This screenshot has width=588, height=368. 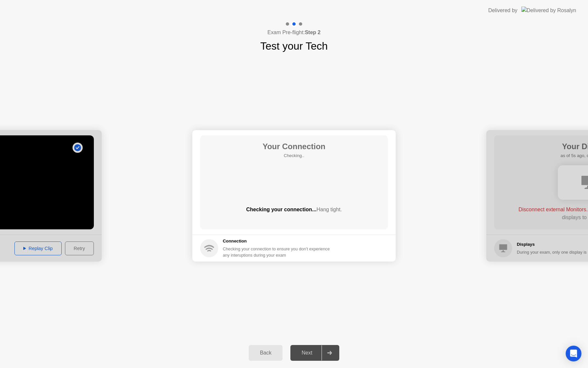 I want to click on span: Hang tight., so click(x=329, y=209).